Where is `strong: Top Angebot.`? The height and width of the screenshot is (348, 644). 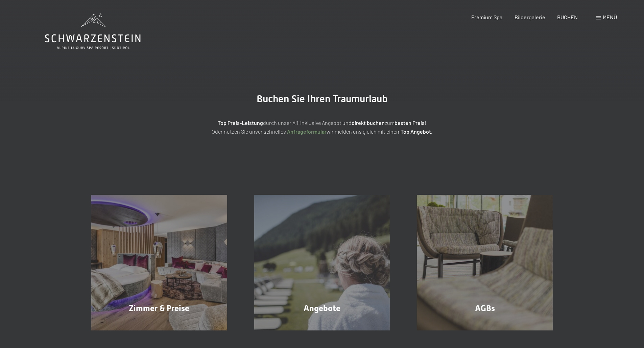 strong: Top Angebot. is located at coordinates (417, 131).